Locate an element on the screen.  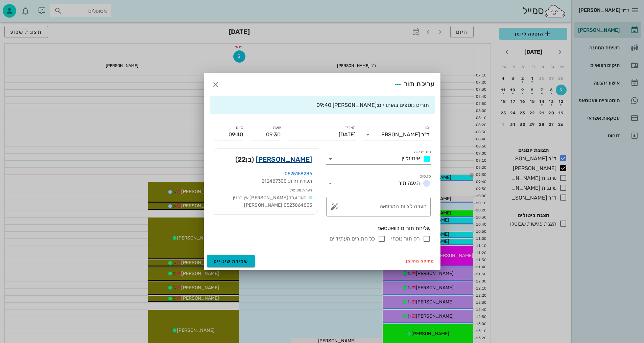
a: 0525158286 is located at coordinates (299, 174).